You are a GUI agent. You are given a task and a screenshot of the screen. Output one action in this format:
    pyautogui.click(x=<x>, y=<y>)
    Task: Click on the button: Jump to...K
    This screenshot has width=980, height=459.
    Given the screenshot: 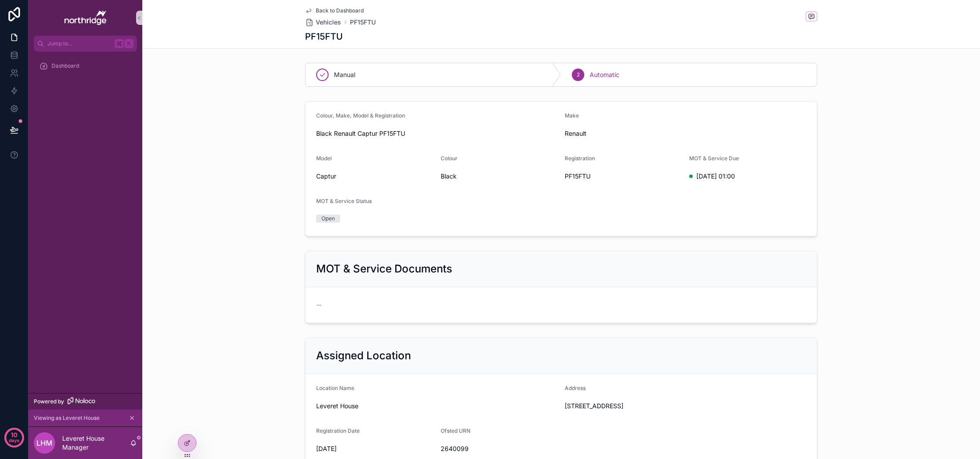 What is the action you would take?
    pyautogui.click(x=85, y=44)
    